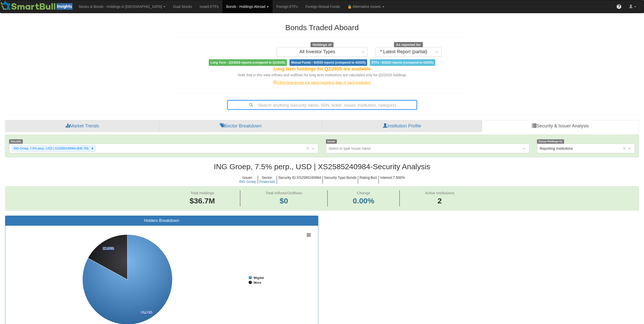 The height and width of the screenshot is (324, 644). Describe the element at coordinates (366, 7) in the screenshot. I see `a: 🔒 Alternative Assets` at that location.